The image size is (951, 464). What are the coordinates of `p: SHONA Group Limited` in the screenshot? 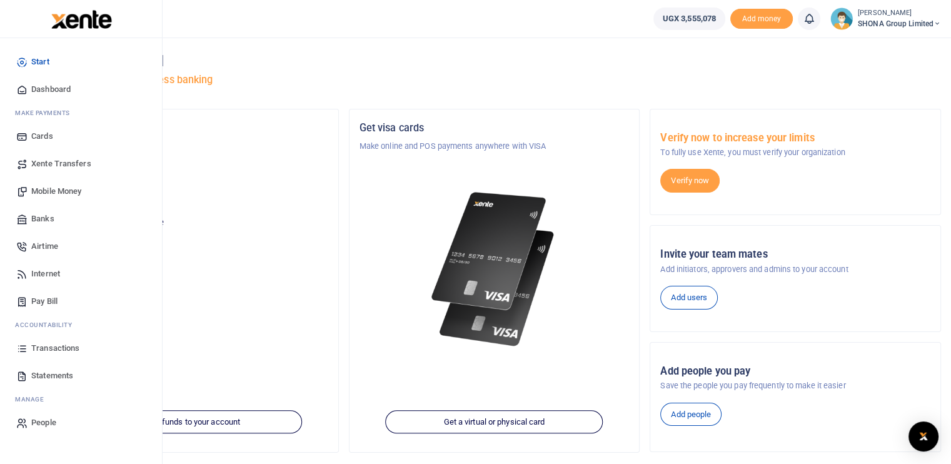 It's located at (193, 195).